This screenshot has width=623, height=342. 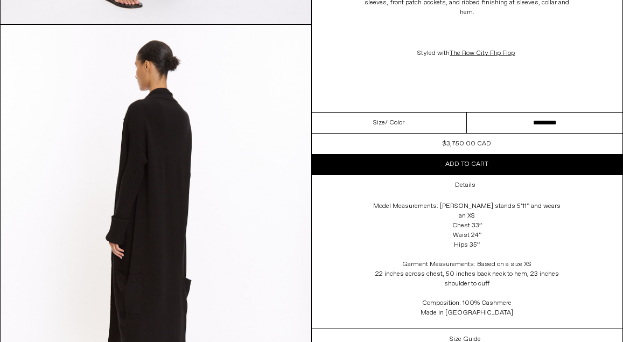 What do you see at coordinates (395, 123) in the screenshot?
I see `span: / Color` at bounding box center [395, 123].